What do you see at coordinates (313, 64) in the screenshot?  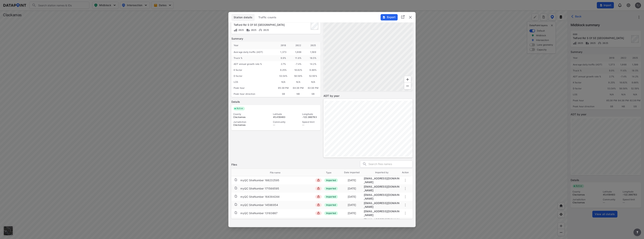 I see `div: 14.2 %` at bounding box center [313, 64].